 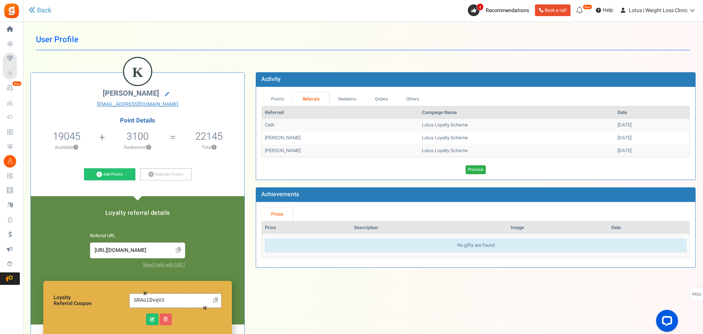 I want to click on td: Cath, so click(x=340, y=125).